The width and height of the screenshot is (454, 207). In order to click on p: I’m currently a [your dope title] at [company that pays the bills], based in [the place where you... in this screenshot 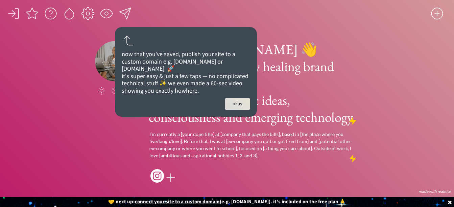, I will do `click(254, 145)`.